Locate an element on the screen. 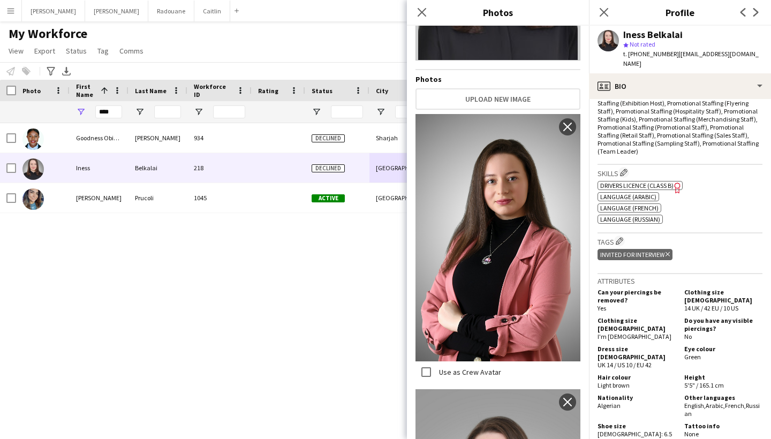 The image size is (771, 439). span: Language (Russian) is located at coordinates (630, 219).